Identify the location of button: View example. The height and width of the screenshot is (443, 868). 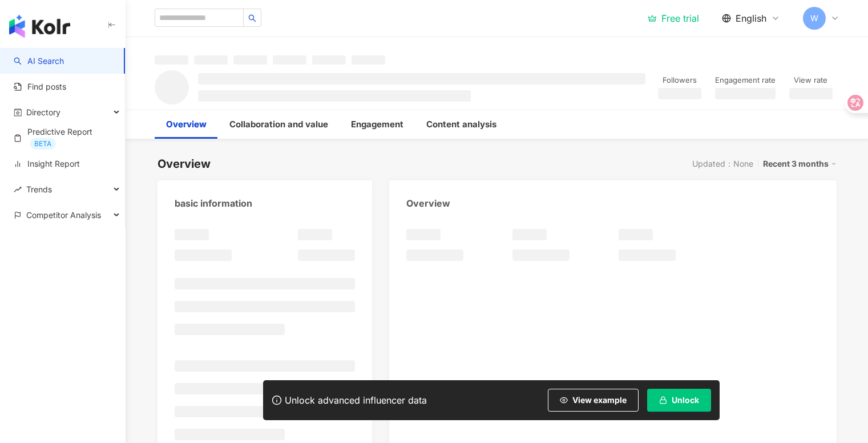
(593, 400).